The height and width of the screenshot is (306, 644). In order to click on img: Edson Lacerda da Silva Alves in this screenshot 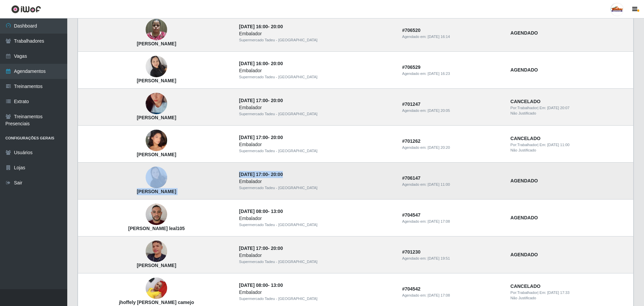, I will do `click(156, 251)`.